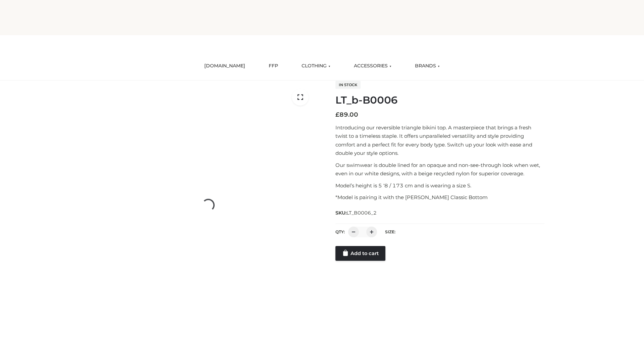 Image resolution: width=644 pixels, height=362 pixels. What do you see at coordinates (361, 213) in the screenshot?
I see `span: LT_B0006_2` at bounding box center [361, 213].